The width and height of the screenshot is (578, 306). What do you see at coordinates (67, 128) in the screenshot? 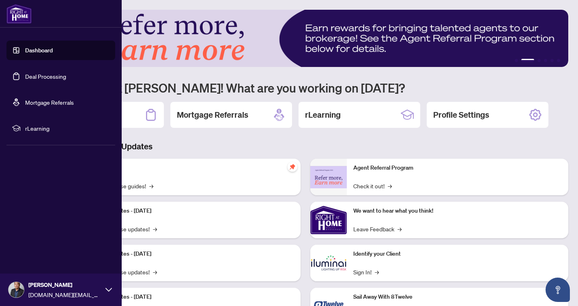
I see `span: rLearning` at bounding box center [67, 128].